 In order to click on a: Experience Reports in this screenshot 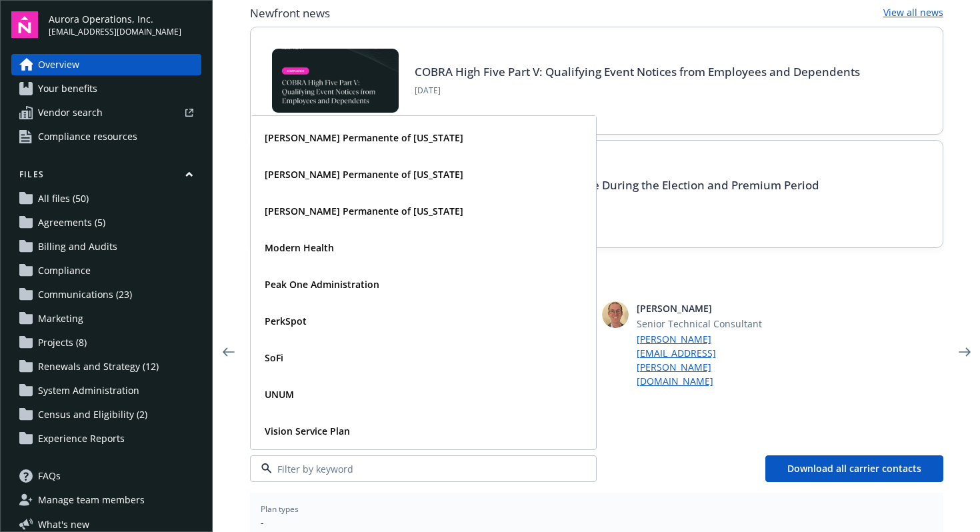, I will do `click(106, 438)`.